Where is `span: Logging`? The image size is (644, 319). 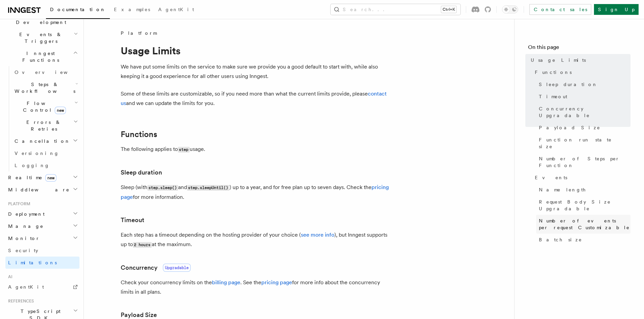
span: Logging is located at coordinates (32, 165).